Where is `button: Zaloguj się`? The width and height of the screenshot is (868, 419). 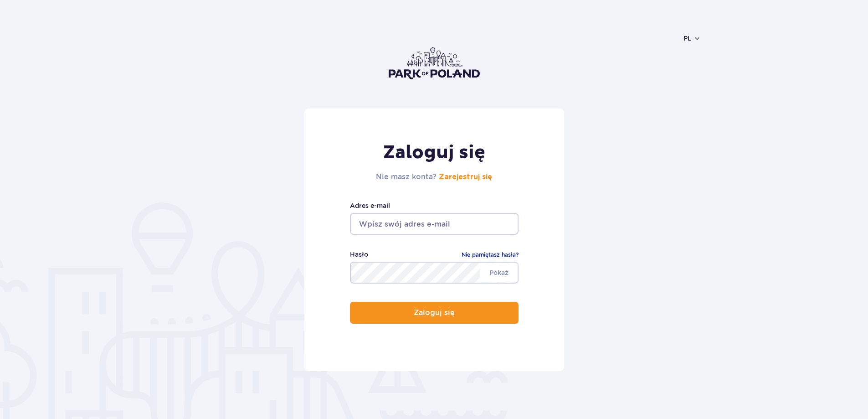
button: Zaloguj się is located at coordinates (434, 313).